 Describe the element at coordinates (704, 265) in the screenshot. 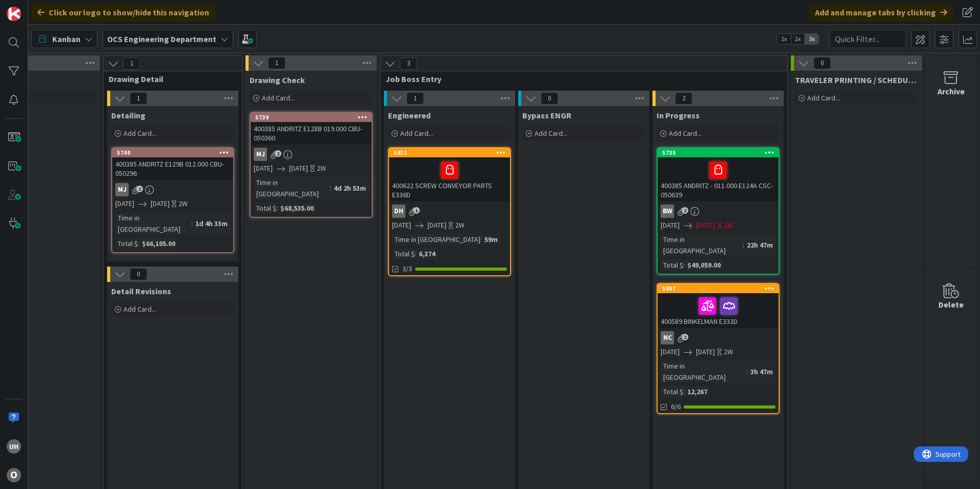

I see `div: $49,059.00` at that location.